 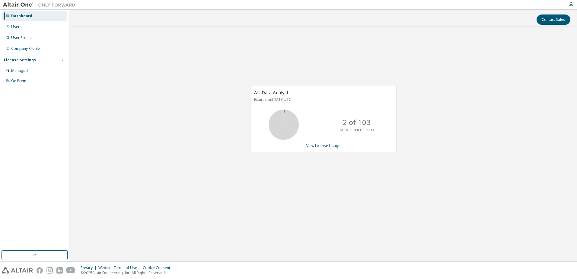 I want to click on a: View License Usage, so click(x=323, y=146).